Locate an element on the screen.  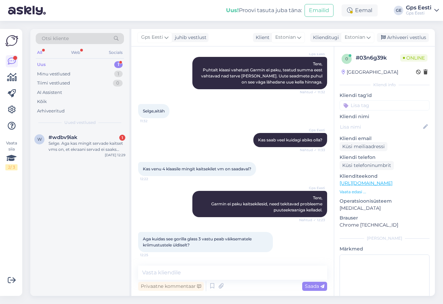
div: Klient is located at coordinates (261, 37).